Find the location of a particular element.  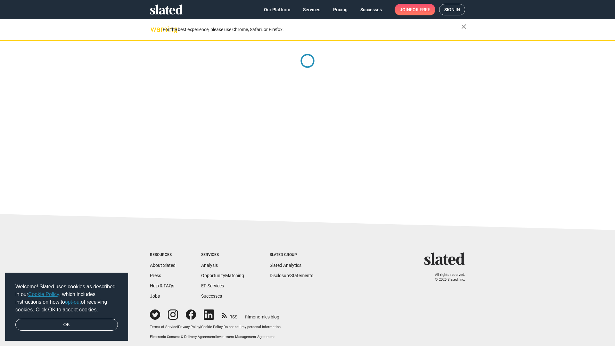

span: Services is located at coordinates (312, 10).